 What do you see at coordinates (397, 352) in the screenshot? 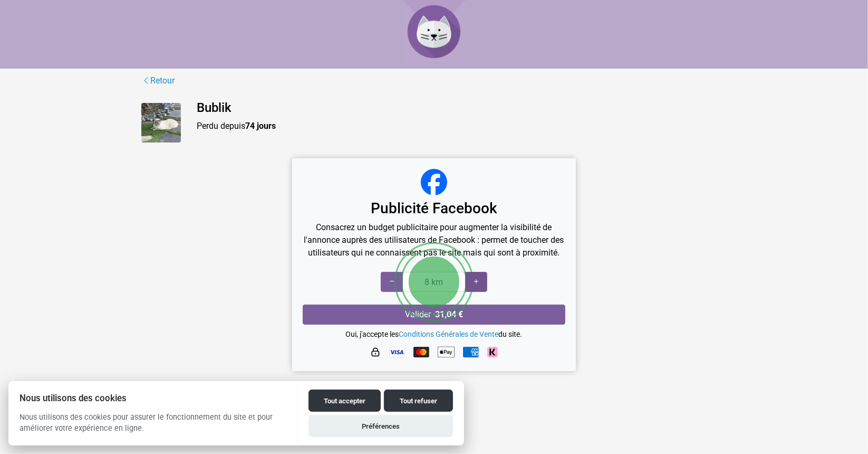
I see `img: Visa` at bounding box center [397, 352].